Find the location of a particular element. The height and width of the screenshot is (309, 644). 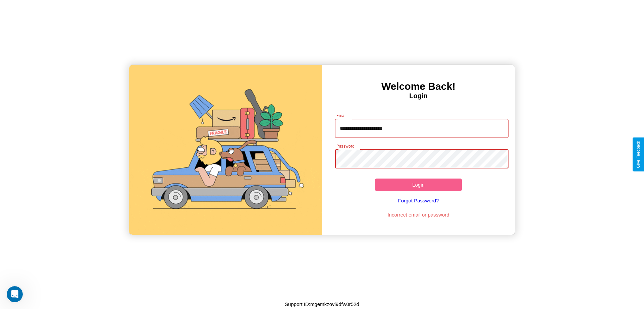

img: gif is located at coordinates (225, 150).